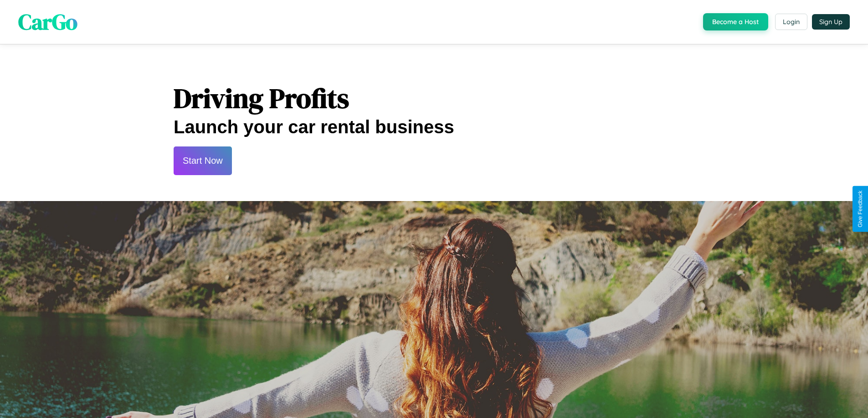 This screenshot has width=868, height=418. What do you see at coordinates (860, 209) in the screenshot?
I see `div: Give Feedback` at bounding box center [860, 209].